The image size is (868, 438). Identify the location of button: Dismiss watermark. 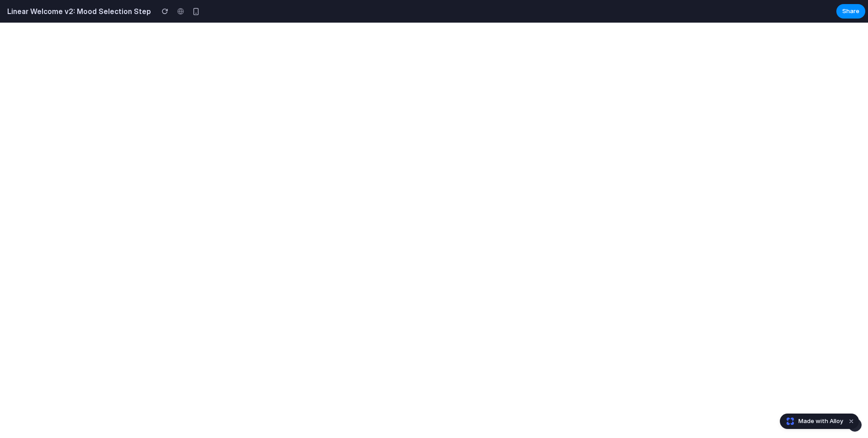
(851, 421).